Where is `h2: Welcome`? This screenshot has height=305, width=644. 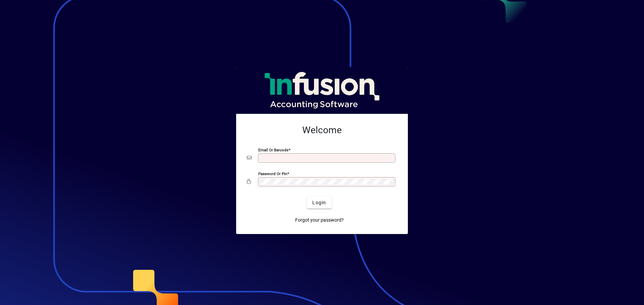
h2: Welcome is located at coordinates (322, 130).